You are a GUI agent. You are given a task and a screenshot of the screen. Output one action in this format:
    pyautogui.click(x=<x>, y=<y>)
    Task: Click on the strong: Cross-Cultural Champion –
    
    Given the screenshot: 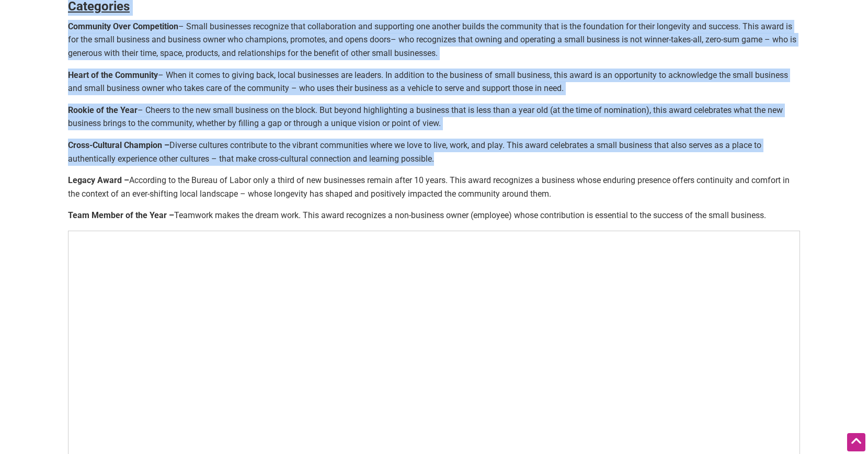 What is the action you would take?
    pyautogui.click(x=119, y=145)
    